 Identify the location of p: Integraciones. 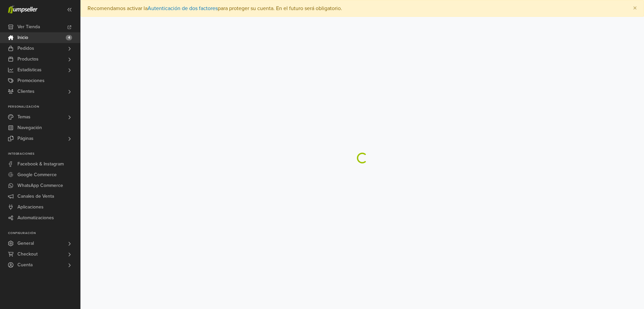
(44, 154).